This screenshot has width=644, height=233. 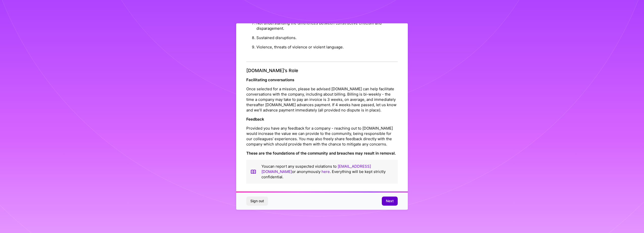 What do you see at coordinates (390, 201) in the screenshot?
I see `span: Next` at bounding box center [390, 201].